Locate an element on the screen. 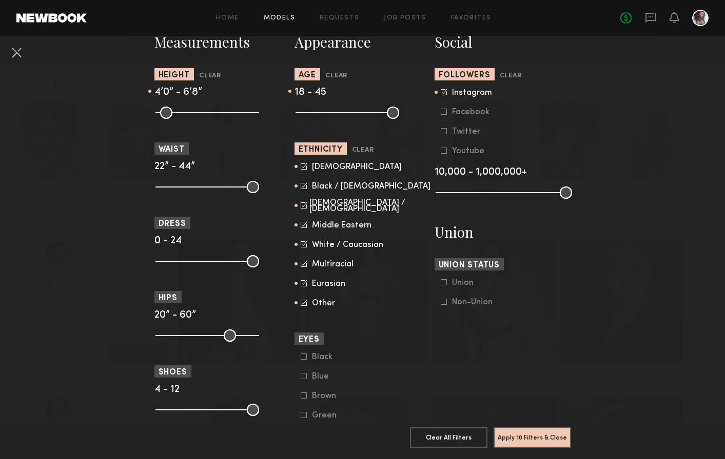 The height and width of the screenshot is (459, 725). div: Eurasian is located at coordinates (332, 284).